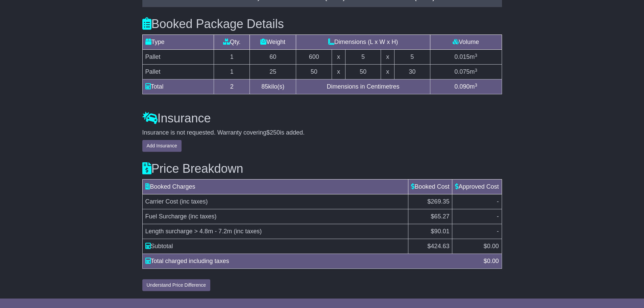 This screenshot has height=308, width=644. I want to click on td: Weight, so click(273, 42).